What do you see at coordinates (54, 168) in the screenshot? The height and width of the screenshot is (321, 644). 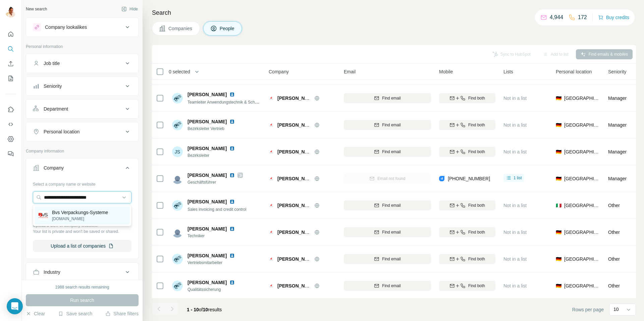 I see `div: Company` at bounding box center [54, 168].